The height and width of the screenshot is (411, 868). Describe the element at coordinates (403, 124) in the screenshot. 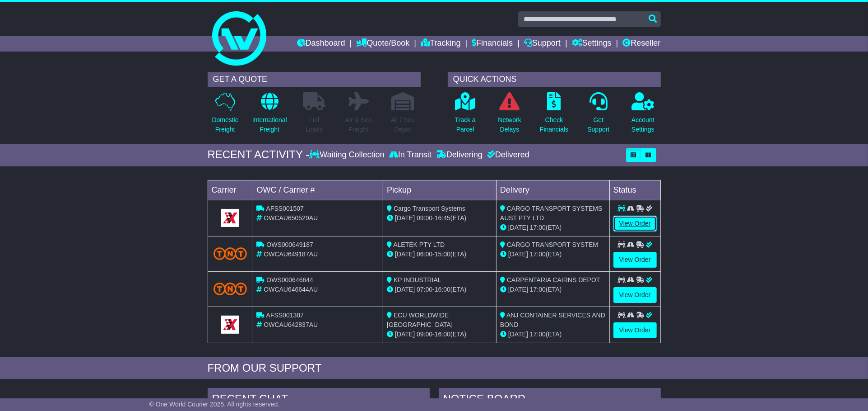

I see `p: Air / Sea Depot` at that location.